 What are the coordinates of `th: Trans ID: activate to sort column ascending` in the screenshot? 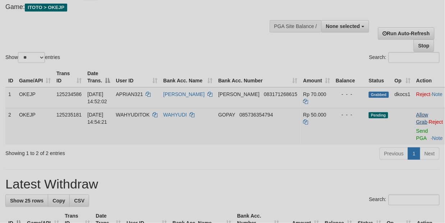 It's located at (69, 77).